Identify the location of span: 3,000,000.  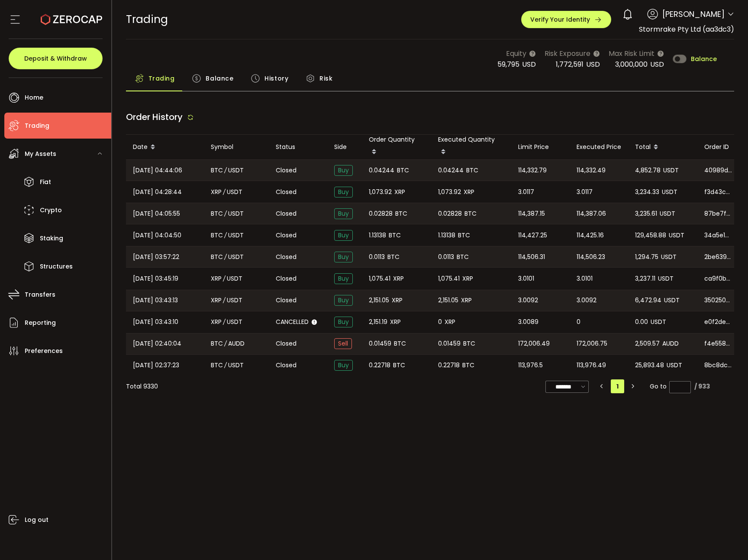
(631, 64).